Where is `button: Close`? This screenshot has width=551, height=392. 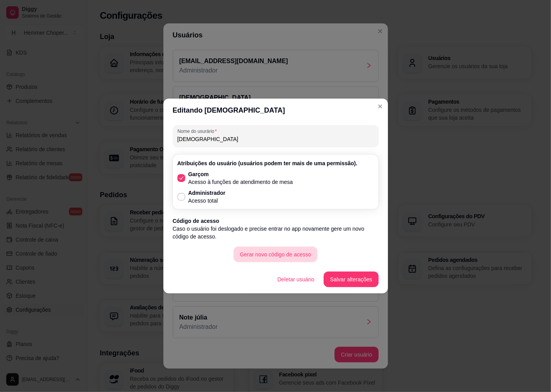
button: Close is located at coordinates (380, 106).